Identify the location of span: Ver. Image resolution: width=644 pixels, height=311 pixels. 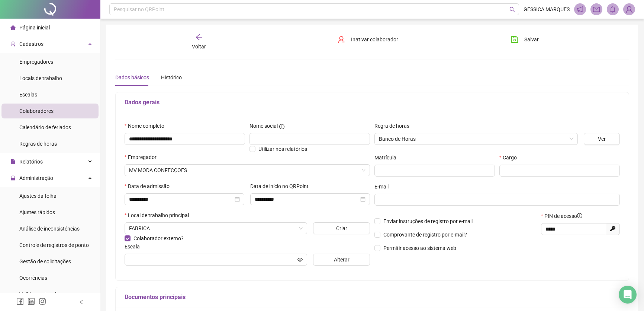
(601, 139).